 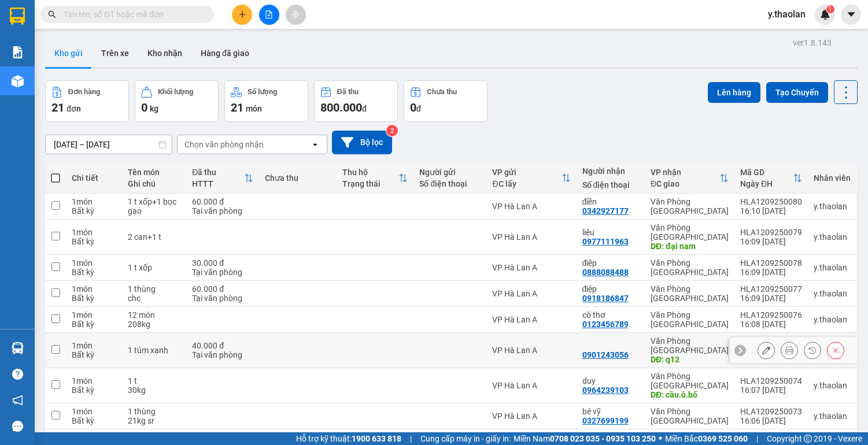 I want to click on span: Hỗ trợ kỹ thuật:, so click(x=349, y=439).